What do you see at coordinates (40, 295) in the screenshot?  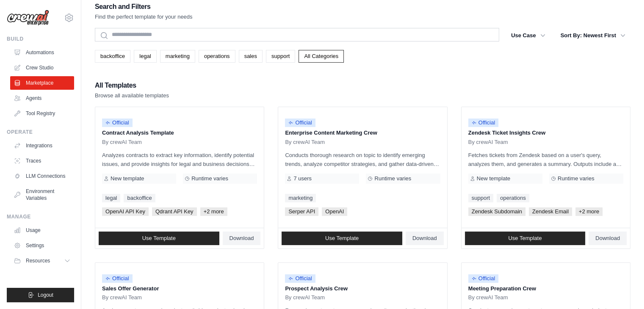 I see `button: Logout` at bounding box center [40, 295].